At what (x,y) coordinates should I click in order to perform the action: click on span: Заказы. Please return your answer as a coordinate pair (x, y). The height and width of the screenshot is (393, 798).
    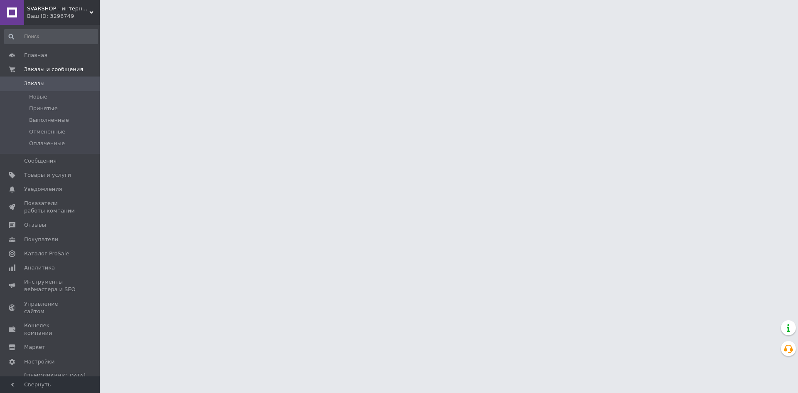
    Looking at the image, I should click on (34, 84).